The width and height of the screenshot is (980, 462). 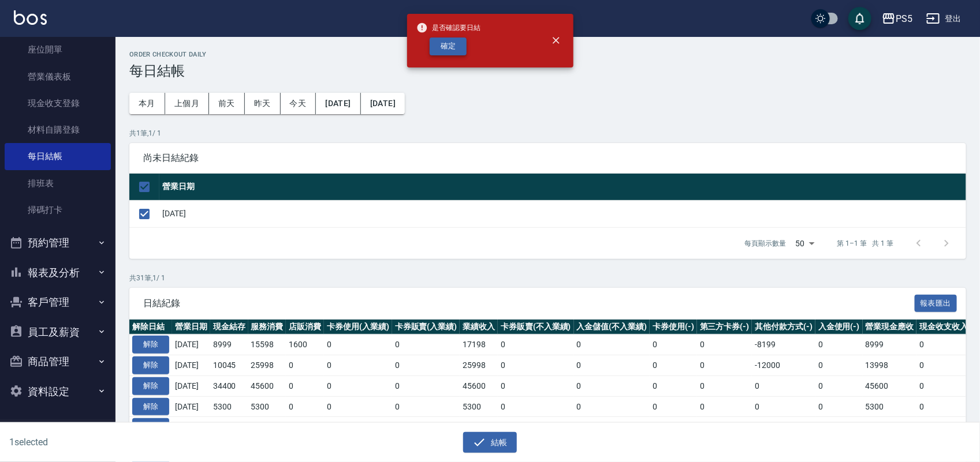 What do you see at coordinates (936, 303) in the screenshot?
I see `a: 報表匯出` at bounding box center [936, 303].